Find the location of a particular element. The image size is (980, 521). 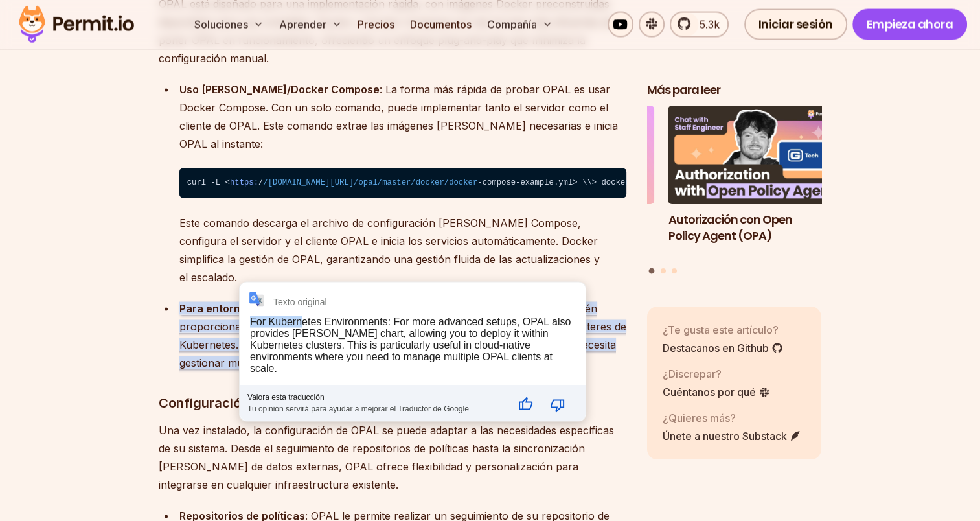

li: 1 de 3 is located at coordinates (756, 183).